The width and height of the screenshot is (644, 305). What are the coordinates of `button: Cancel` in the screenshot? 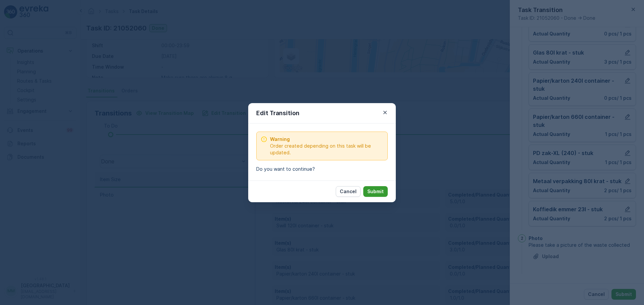 It's located at (348, 191).